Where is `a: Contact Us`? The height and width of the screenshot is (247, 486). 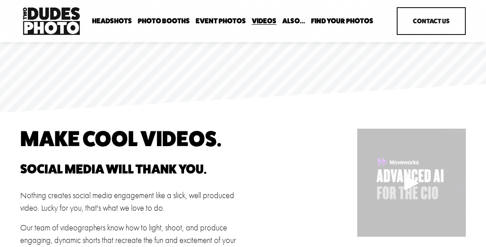 a: Contact Us is located at coordinates (431, 21).